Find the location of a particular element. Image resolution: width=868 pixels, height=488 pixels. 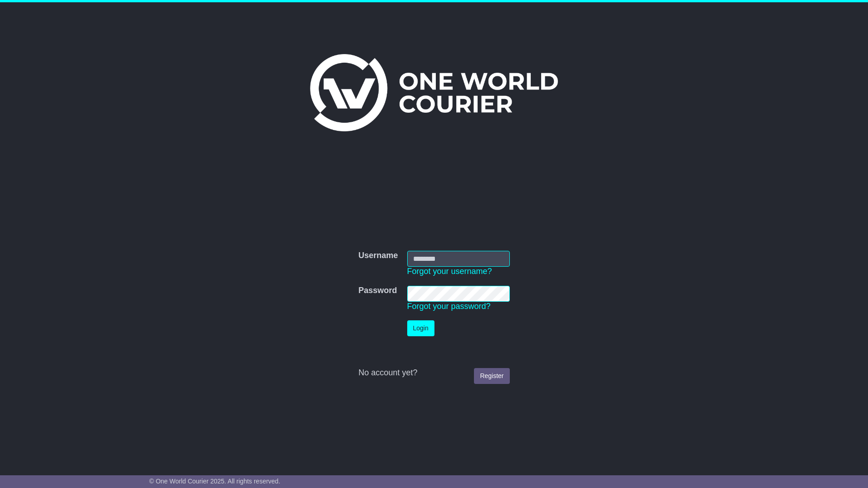

button: Login is located at coordinates (421, 328).